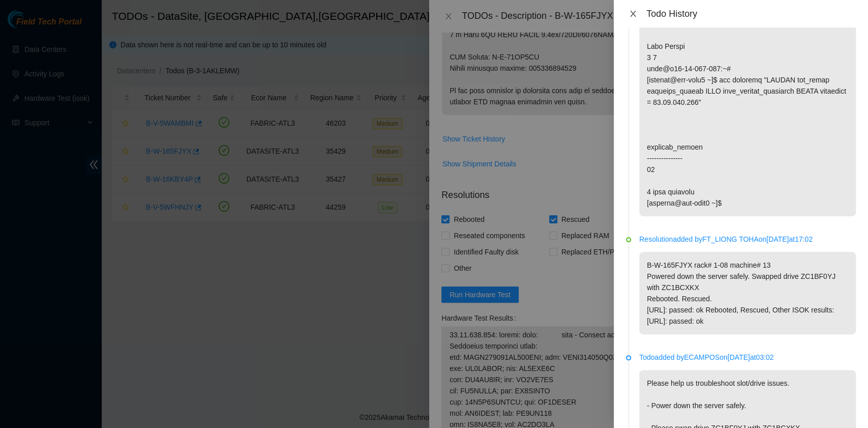 The height and width of the screenshot is (428, 868). Describe the element at coordinates (747, 293) in the screenshot. I see `p: B-W-165FJYX rack# 1-08 machine# 13 Powered down the server safely. Swapped drive ZC1BF0YJ with ZC...` at that location.